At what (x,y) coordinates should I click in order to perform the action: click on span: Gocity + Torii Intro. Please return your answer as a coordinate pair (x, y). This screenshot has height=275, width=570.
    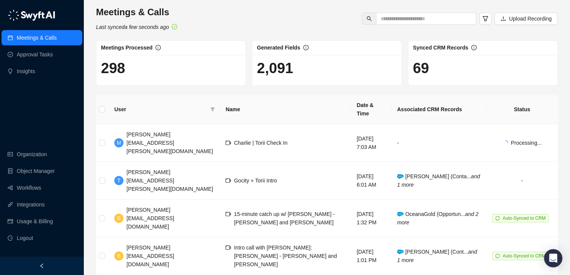
    Looking at the image, I should click on (255, 181).